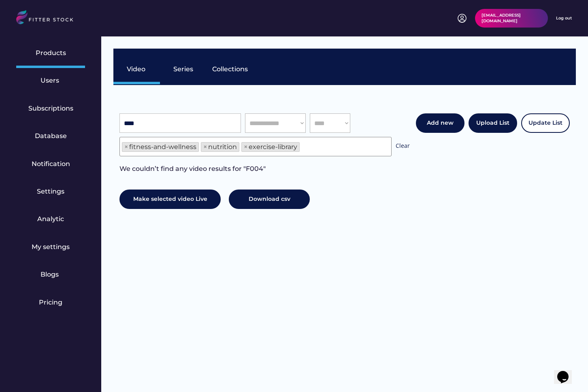 This screenshot has width=588, height=392. I want to click on div: Log out, so click(564, 18).